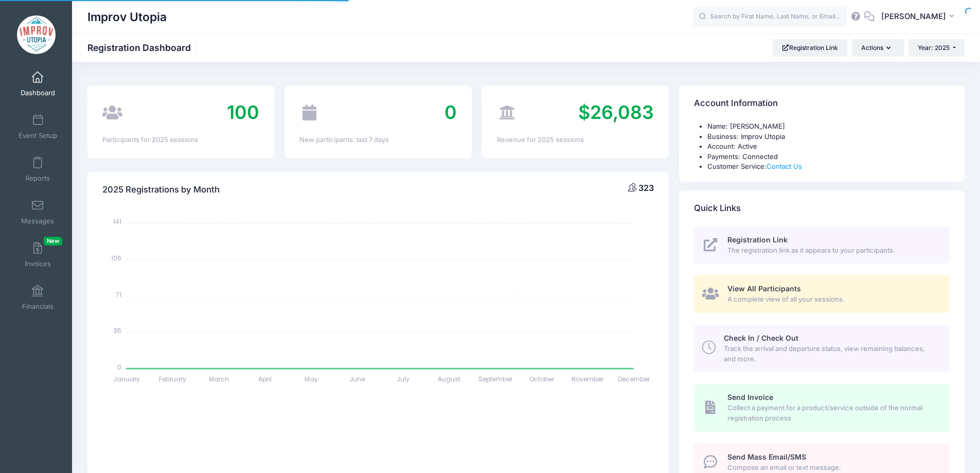 The height and width of the screenshot is (473, 980). Describe the element at coordinates (38, 298) in the screenshot. I see `a: Financials` at that location.